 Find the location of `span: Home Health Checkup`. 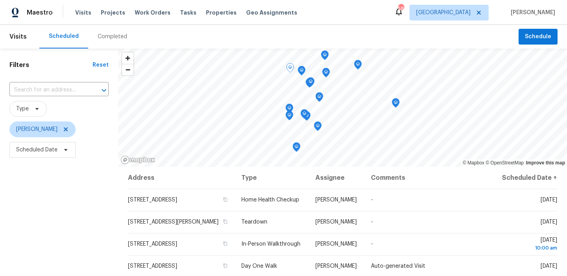

span: Home Health Checkup is located at coordinates (270, 200).